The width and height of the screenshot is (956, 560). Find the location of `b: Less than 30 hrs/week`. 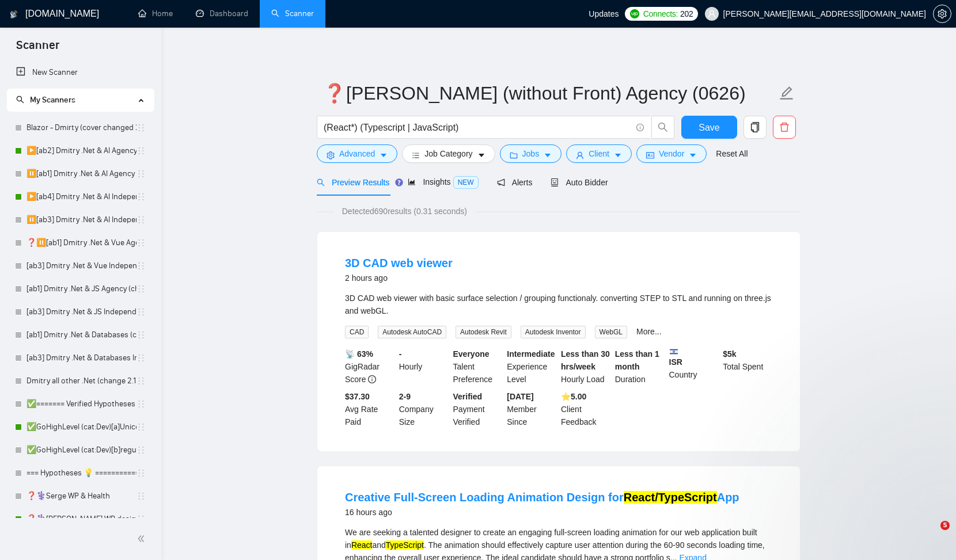

b: Less than 30 hrs/week is located at coordinates (585, 361).